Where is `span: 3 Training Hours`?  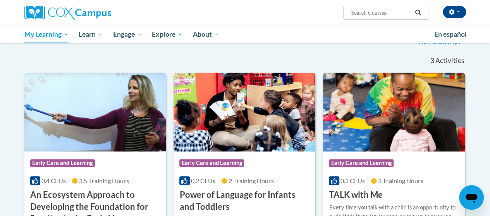
span: 3 Training Hours is located at coordinates (400, 181).